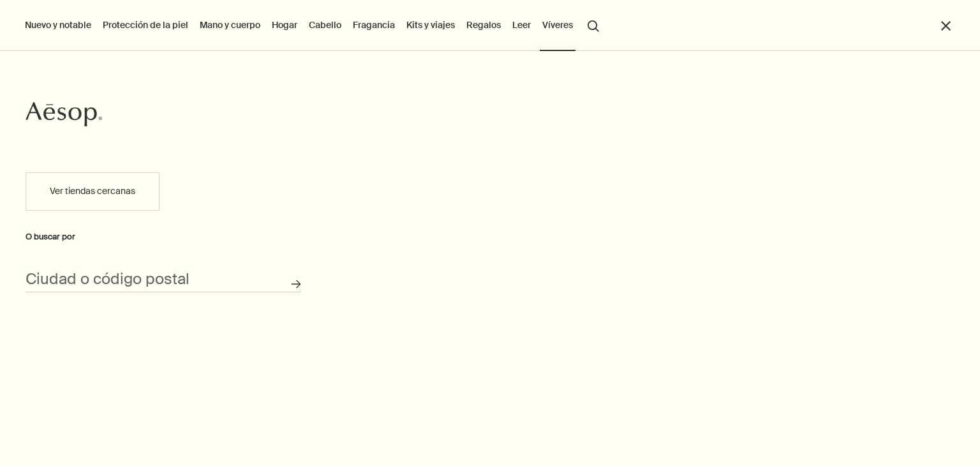 The image size is (980, 466). I want to click on font: O buscar por, so click(50, 236).